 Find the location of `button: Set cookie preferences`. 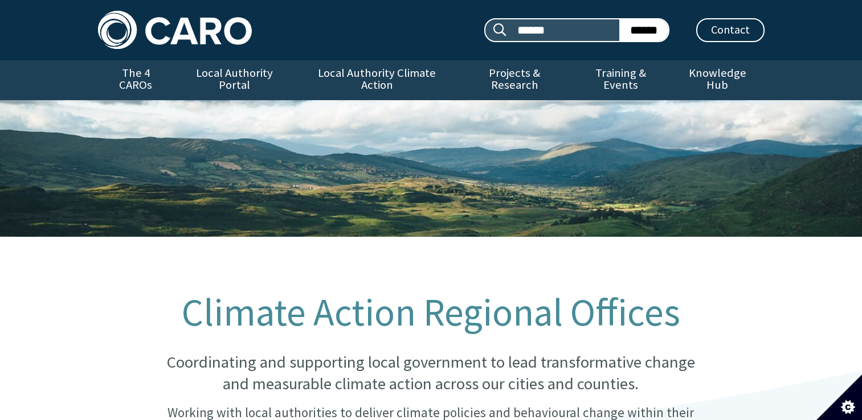

button: Set cookie preferences is located at coordinates (839, 398).